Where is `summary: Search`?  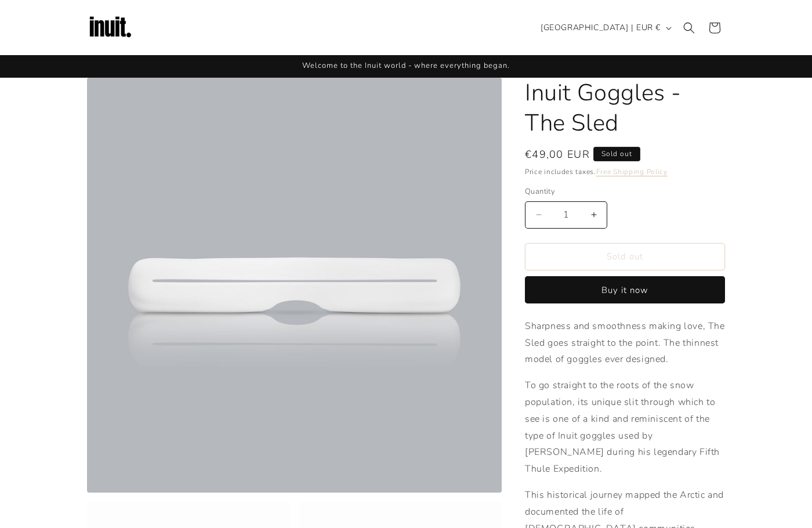
summary: Search is located at coordinates (689, 28).